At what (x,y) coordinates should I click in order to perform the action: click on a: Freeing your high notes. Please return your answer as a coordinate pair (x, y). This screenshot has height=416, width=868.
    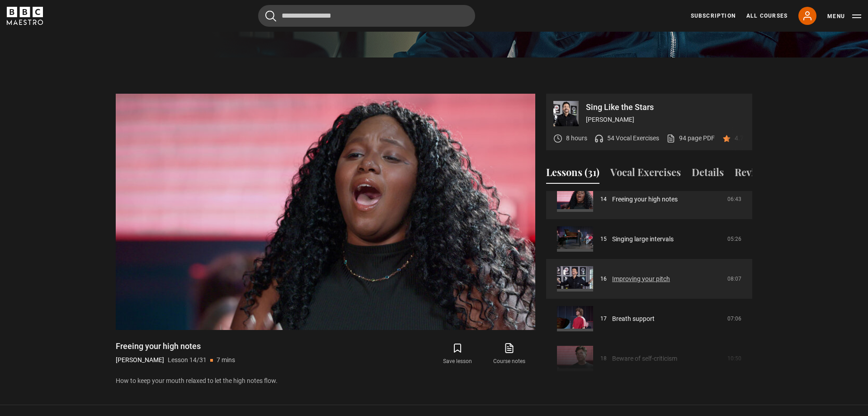
    Looking at the image, I should click on (645, 199).